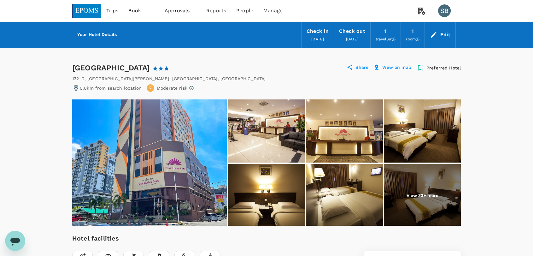 The width and height of the screenshot is (533, 256). Describe the element at coordinates (422, 195) in the screenshot. I see `p: View 33+ more` at that location.